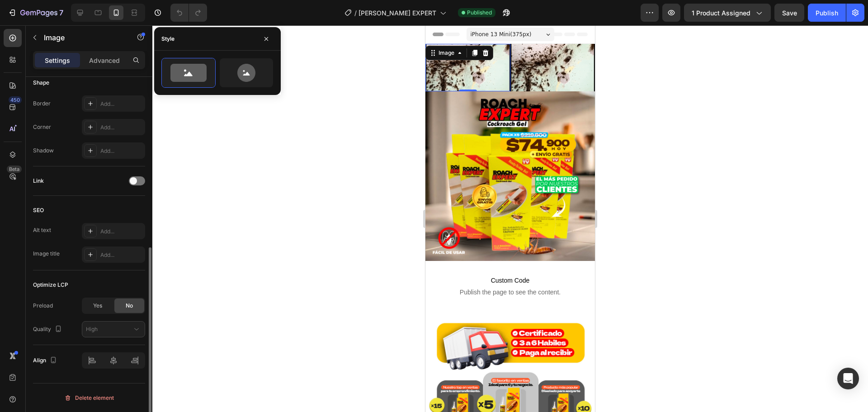  I want to click on div: Align, so click(46, 361).